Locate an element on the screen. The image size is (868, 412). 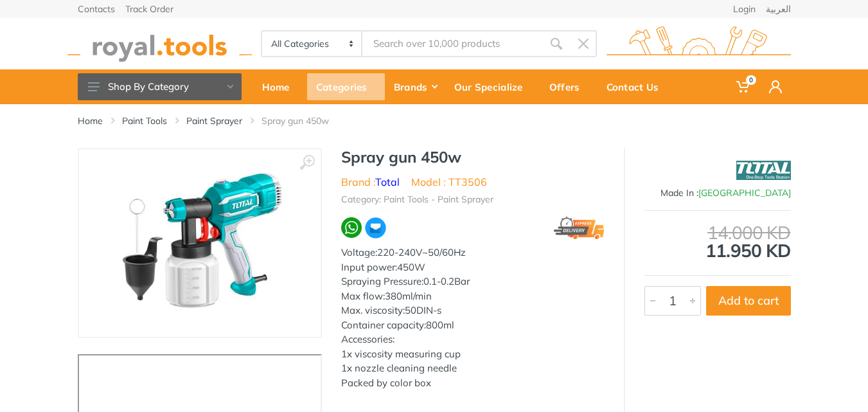
div: Spraying Pressure:0.1-0.2Bar is located at coordinates (473, 282).